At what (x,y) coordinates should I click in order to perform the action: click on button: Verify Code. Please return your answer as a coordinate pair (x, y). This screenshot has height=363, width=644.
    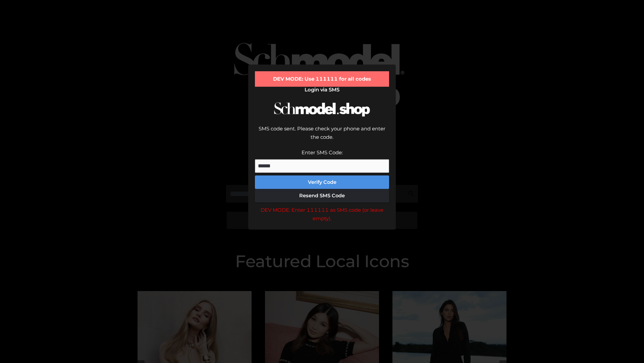
    Looking at the image, I should click on (322, 182).